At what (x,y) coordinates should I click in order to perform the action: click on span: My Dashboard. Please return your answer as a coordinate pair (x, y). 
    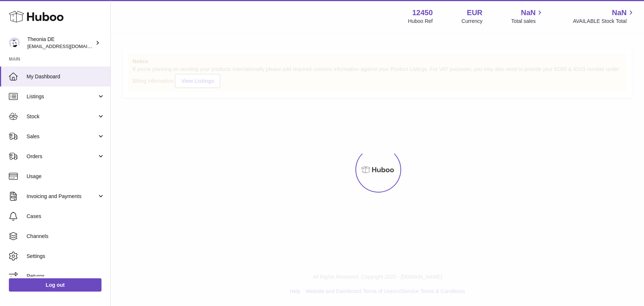
    Looking at the image, I should click on (66, 77).